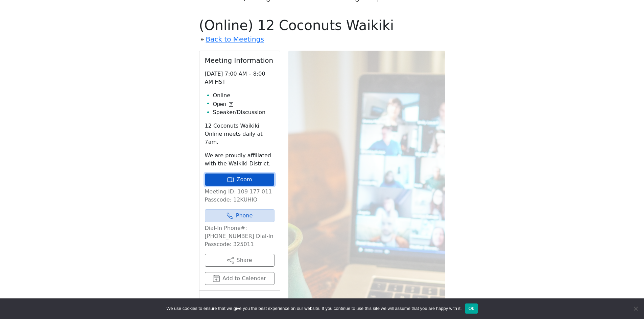 Image resolution: width=644 pixels, height=319 pixels. Describe the element at coordinates (239, 306) in the screenshot. I see `small: This listing is provided by:` at that location.